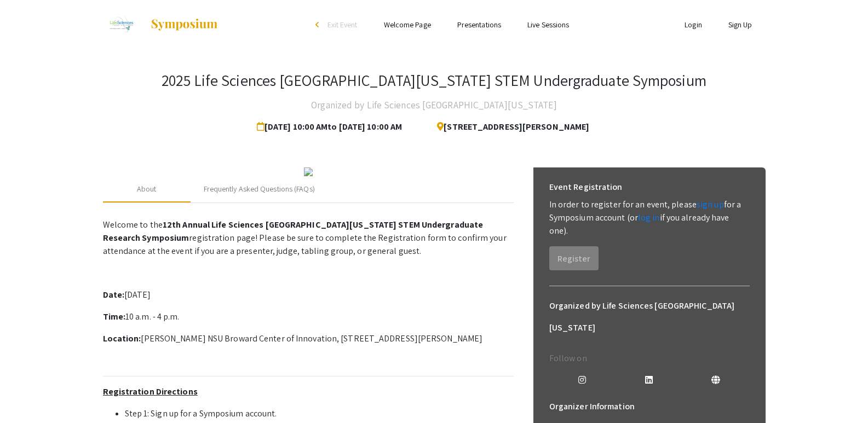 This screenshot has height=423, width=868. I want to click on a: Presentations, so click(479, 24).